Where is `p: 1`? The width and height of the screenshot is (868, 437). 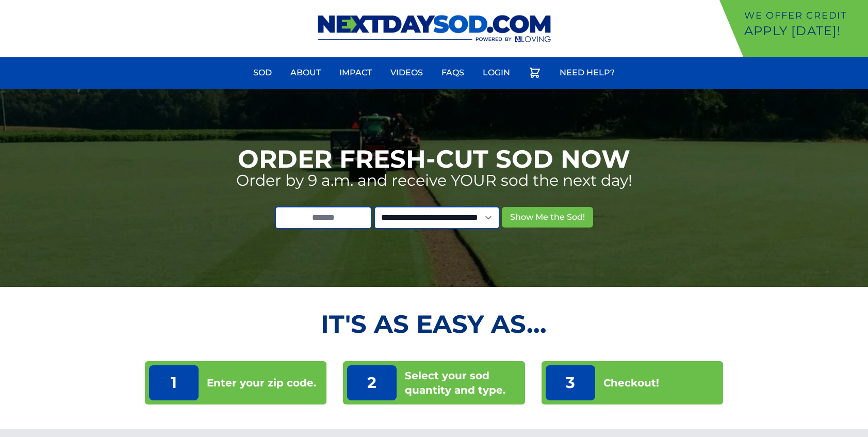 p: 1 is located at coordinates (174, 382).